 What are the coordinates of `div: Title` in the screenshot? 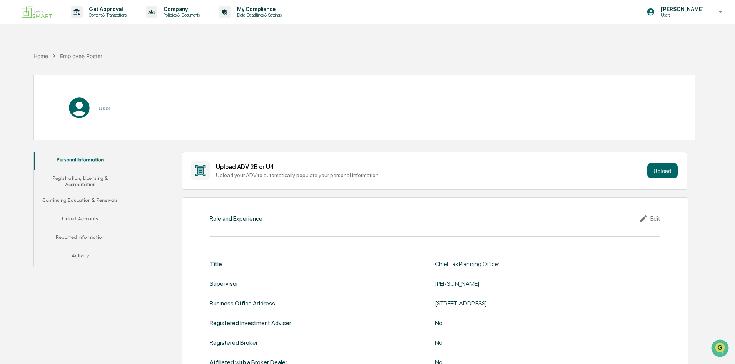 It's located at (216, 264).